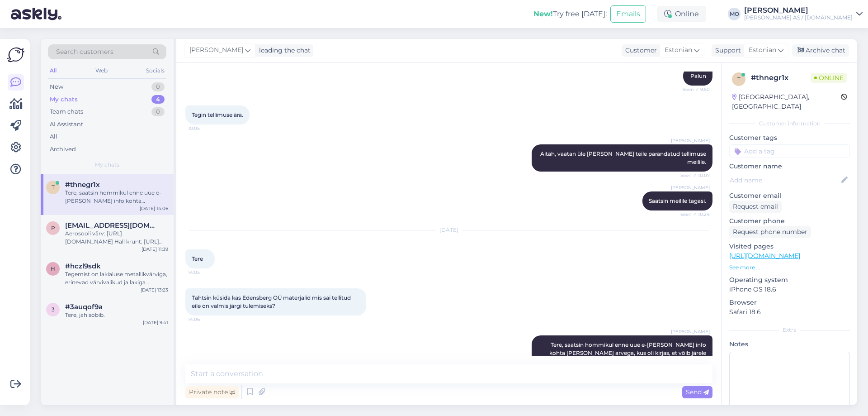 The image size is (868, 416). What do you see at coordinates (66, 124) in the screenshot?
I see `div: AI Assistant` at bounding box center [66, 124].